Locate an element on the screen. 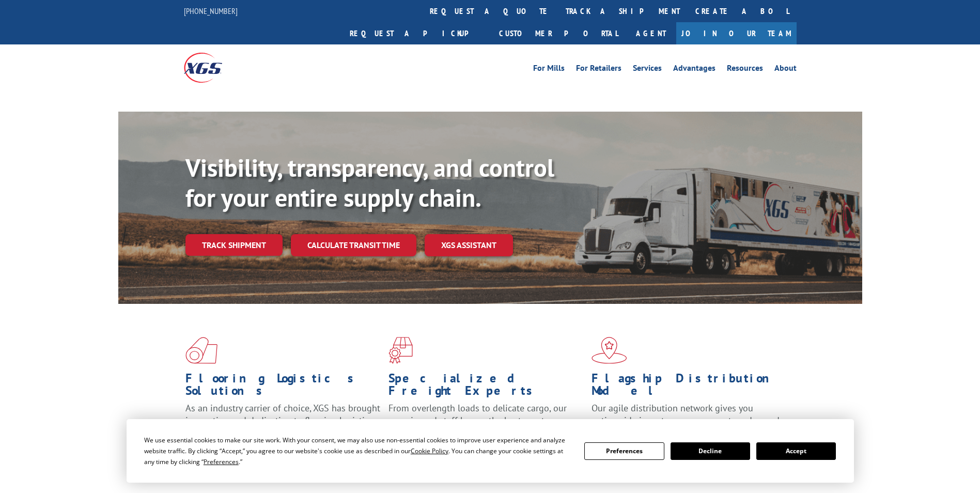  a: For Mills is located at coordinates (549, 69).